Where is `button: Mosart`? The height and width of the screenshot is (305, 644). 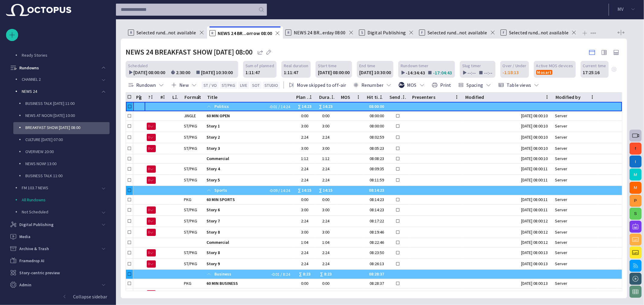
button: Mosart is located at coordinates (544, 72).